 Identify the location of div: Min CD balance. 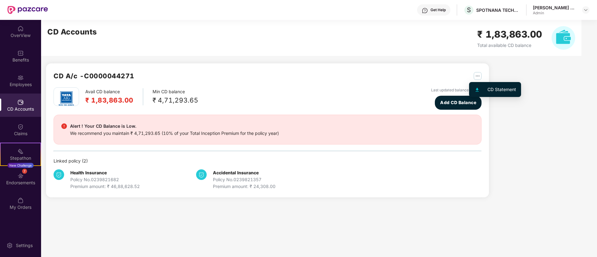
(175, 97).